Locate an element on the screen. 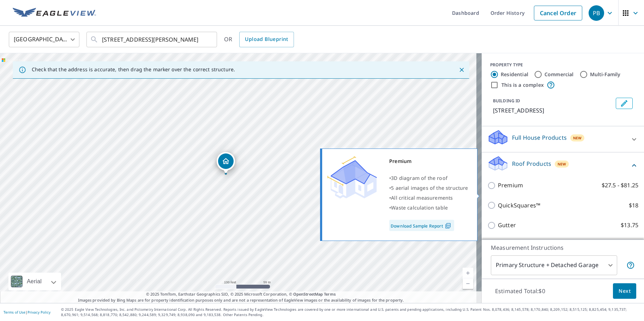 Image resolution: width=644 pixels, height=321 pixels. a: Current Level 18, Zoom Out is located at coordinates (468, 284).